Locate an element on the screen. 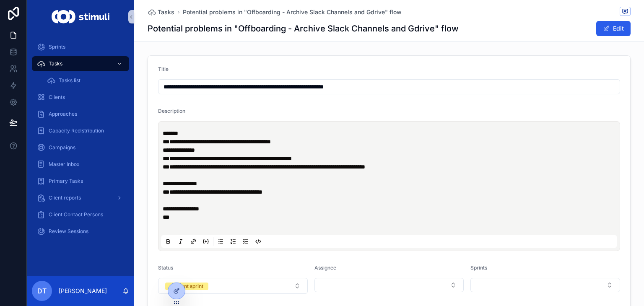 Image resolution: width=644 pixels, height=306 pixels. span: Master Inbox is located at coordinates (64, 164).